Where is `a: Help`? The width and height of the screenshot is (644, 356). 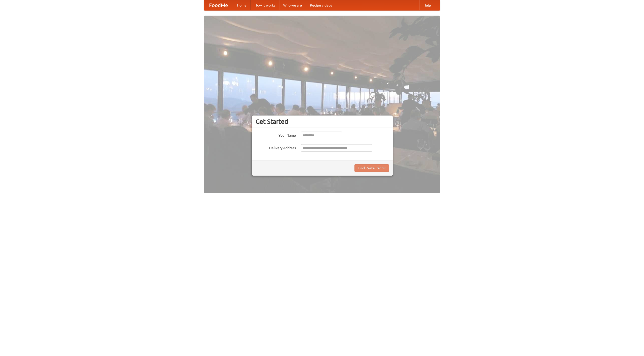
a: Help is located at coordinates (427, 5).